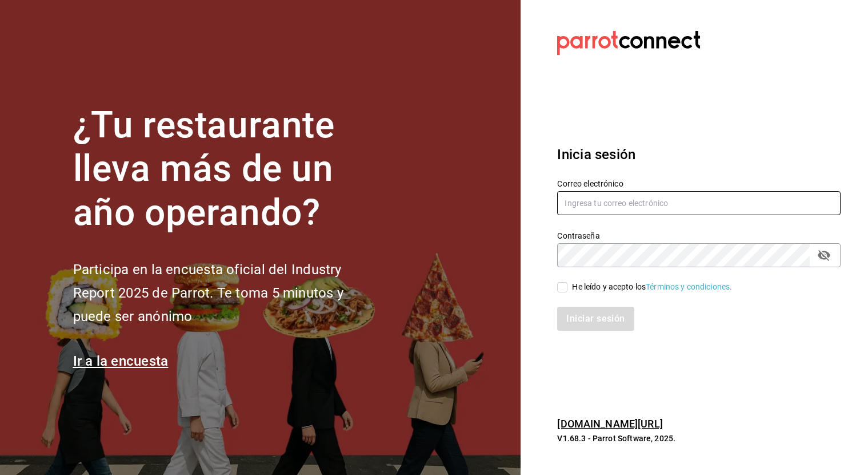 This screenshot has height=475, width=868. I want to click on input: Ingresa tu correo electrónico, so click(699, 203).